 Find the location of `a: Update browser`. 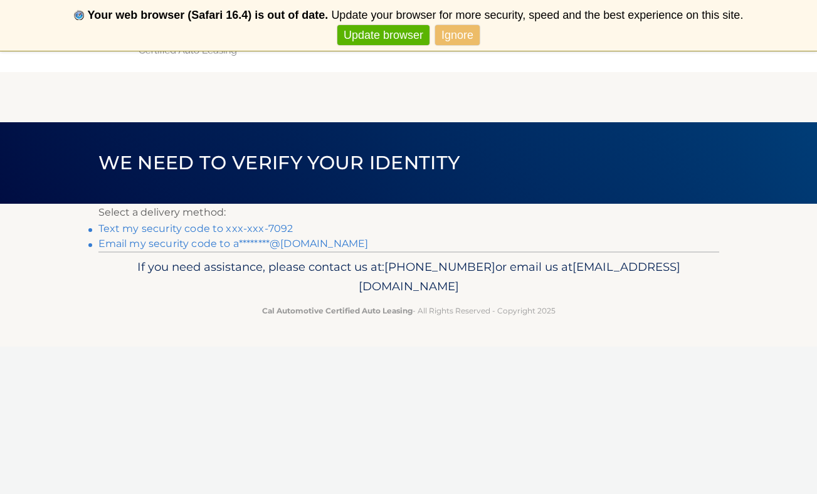

a: Update browser is located at coordinates (383, 35).